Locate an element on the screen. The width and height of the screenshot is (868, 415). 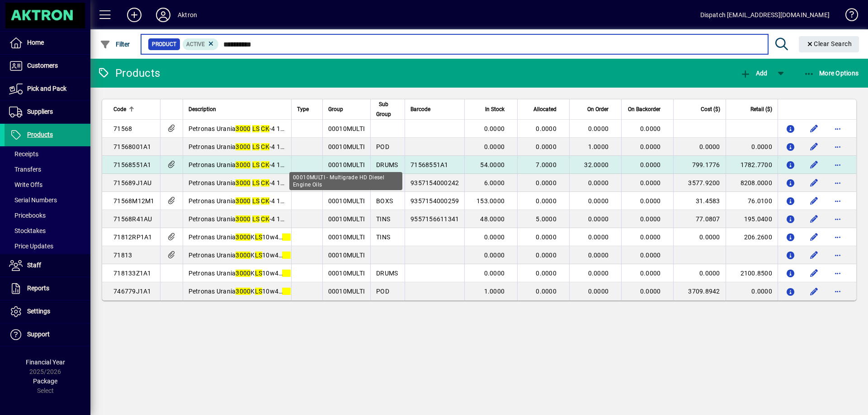
span: Petronas Urania -4 15W-40 209L is located at coordinates (252, 165).